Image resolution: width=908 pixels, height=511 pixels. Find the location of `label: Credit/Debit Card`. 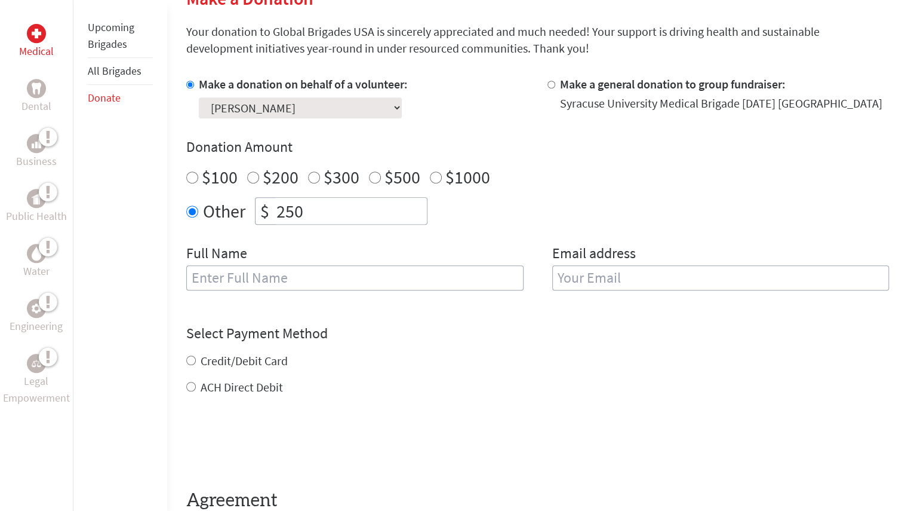

label: Credit/Debit Card is located at coordinates (244, 360).